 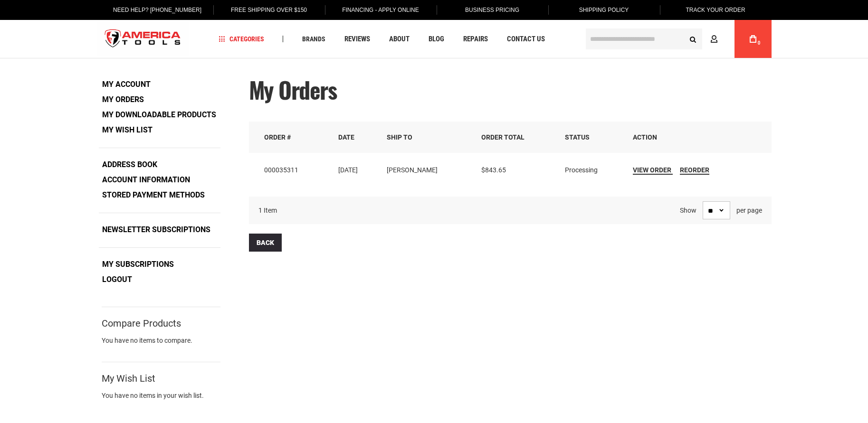 I want to click on span: Categories, so click(x=242, y=39).